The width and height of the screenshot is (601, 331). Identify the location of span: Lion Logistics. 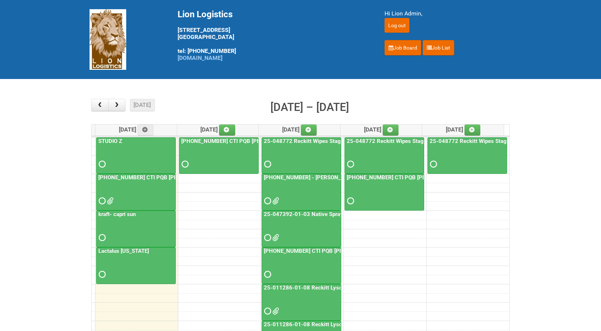
(205, 14).